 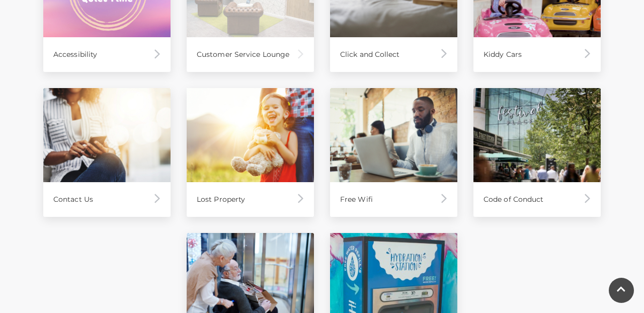 What do you see at coordinates (394, 199) in the screenshot?
I see `div: Free Wifi` at bounding box center [394, 199].